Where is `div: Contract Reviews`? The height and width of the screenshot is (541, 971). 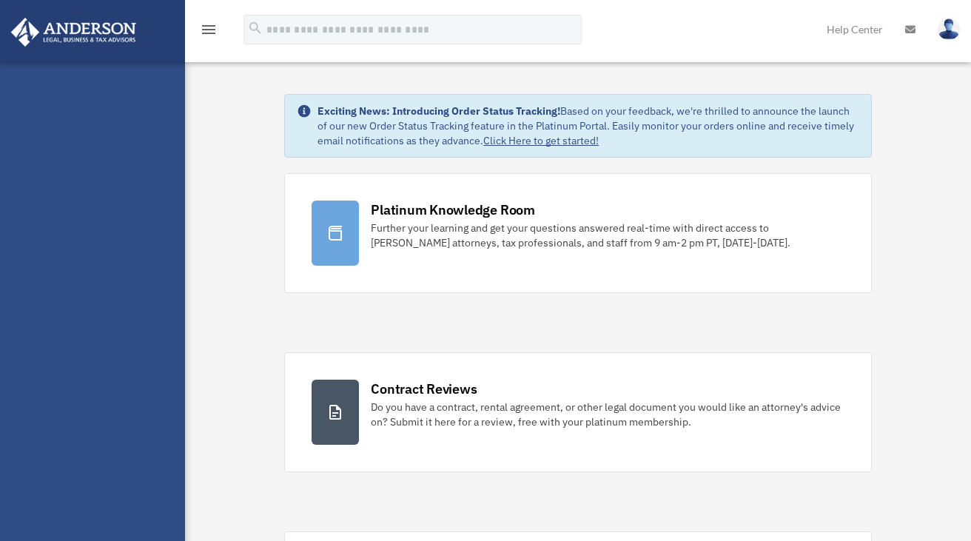 div: Contract Reviews is located at coordinates (423, 389).